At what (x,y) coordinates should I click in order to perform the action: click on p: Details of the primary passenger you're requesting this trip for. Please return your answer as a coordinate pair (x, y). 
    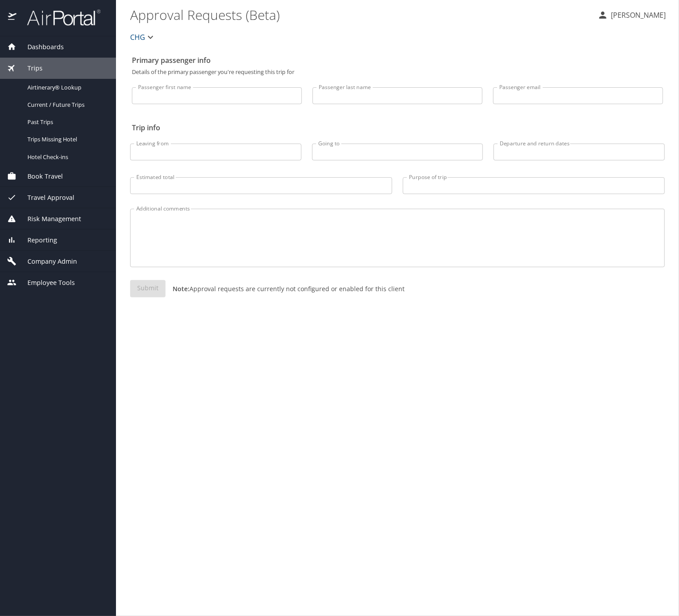
    Looking at the image, I should click on (397, 72).